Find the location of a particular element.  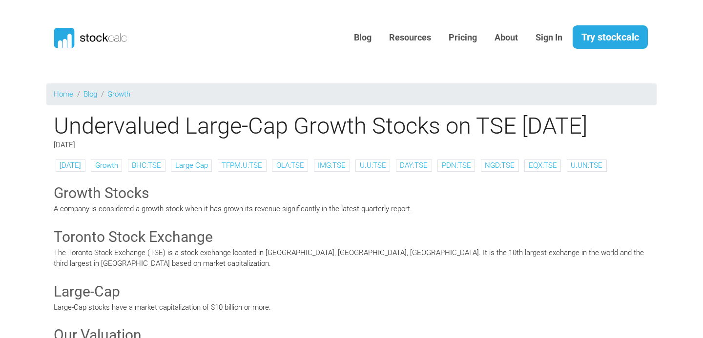

a: BHC:TSE is located at coordinates (146, 165).